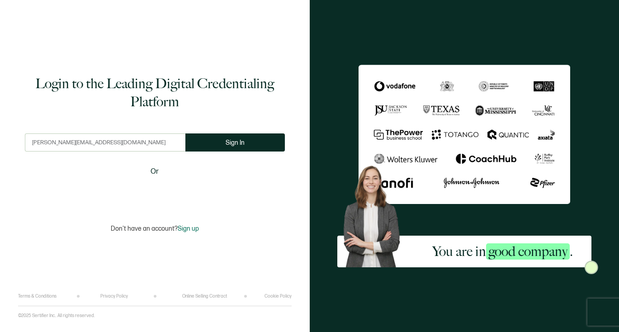 The height and width of the screenshot is (332, 619). What do you see at coordinates (592, 267) in the screenshot?
I see `img: Sertifier Login` at bounding box center [592, 267].